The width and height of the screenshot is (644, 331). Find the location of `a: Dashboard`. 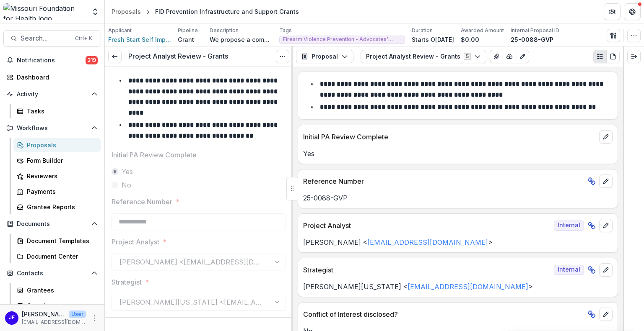

a: Dashboard is located at coordinates (52, 77).